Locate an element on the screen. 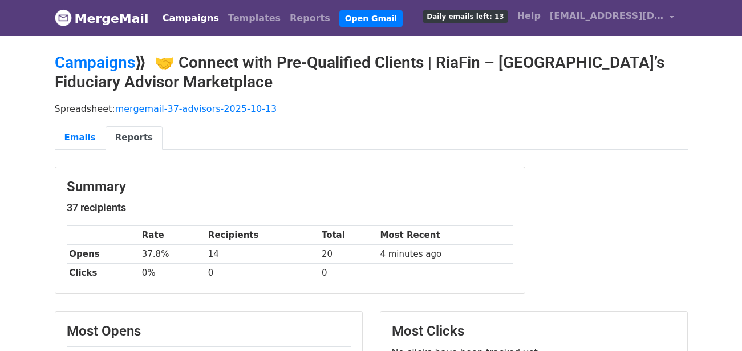 The width and height of the screenshot is (742, 351). th: Recipients is located at coordinates (262, 235).